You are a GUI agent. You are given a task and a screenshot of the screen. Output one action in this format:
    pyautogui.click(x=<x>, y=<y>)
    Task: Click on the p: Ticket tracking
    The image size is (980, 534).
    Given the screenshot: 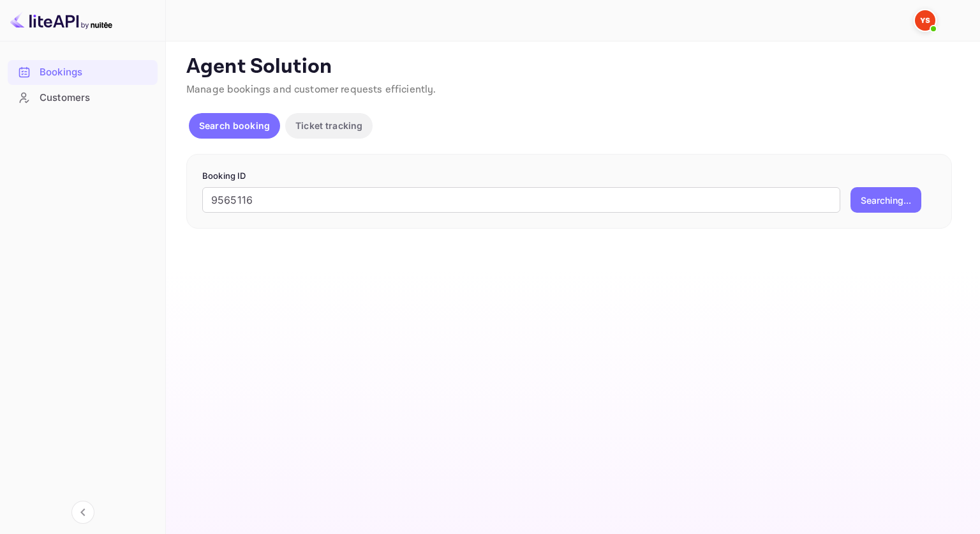 What is the action you would take?
    pyautogui.click(x=329, y=125)
    